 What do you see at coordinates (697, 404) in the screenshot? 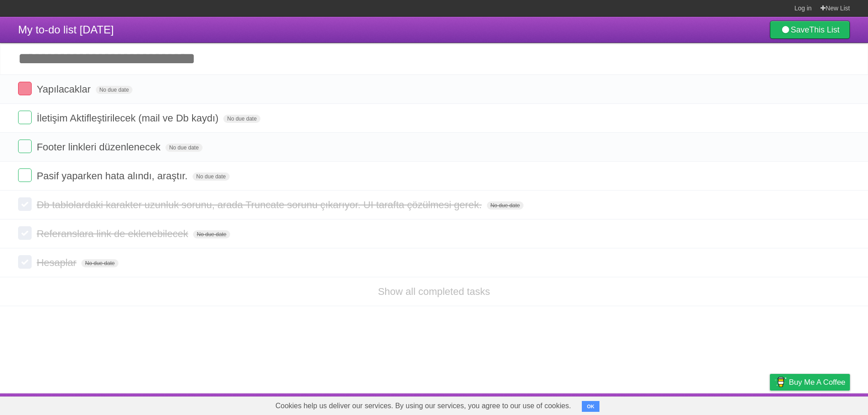
I see `a: Developers` at bounding box center [697, 404].